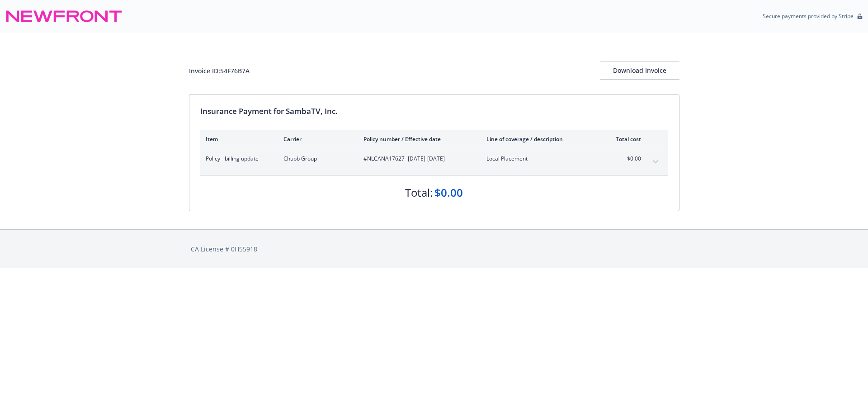 This screenshot has width=868, height=412. Describe the element at coordinates (808, 16) in the screenshot. I see `p: Secure payments provided by Stripe` at that location.